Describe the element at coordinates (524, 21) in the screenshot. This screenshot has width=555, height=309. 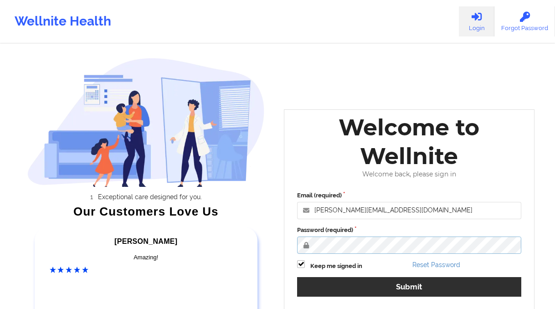
I see `a: Forgot Password` at that location.